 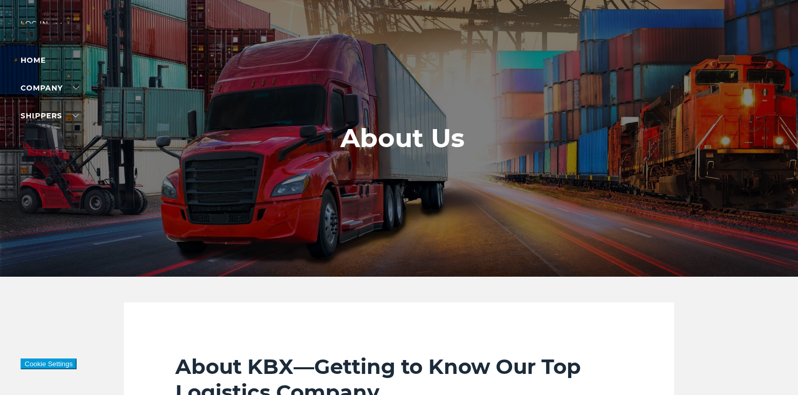 I want to click on h1: About Us, so click(x=402, y=138).